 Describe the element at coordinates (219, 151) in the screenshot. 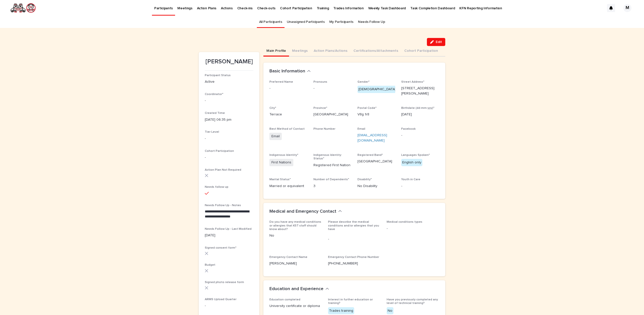

I see `span: Cohort Participation` at that location.